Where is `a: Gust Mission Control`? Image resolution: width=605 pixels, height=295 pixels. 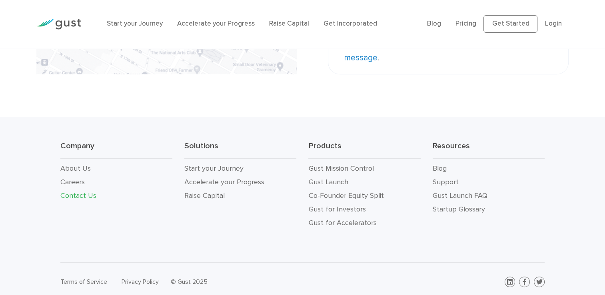
a: Gust Mission Control is located at coordinates (341, 168).